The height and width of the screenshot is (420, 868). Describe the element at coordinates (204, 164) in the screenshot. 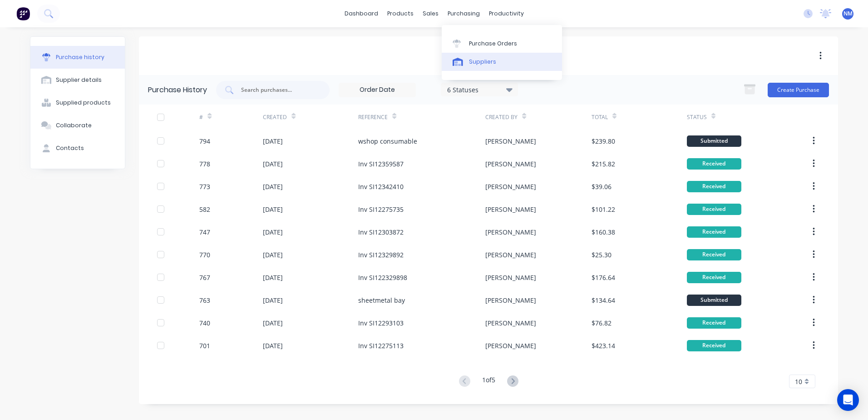

I see `div: 778` at that location.